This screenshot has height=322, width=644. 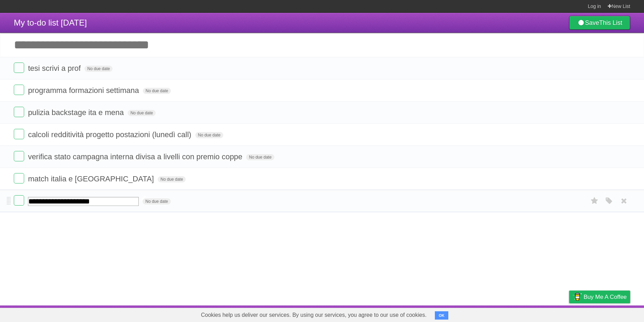 I want to click on a: Terms, so click(x=544, y=314).